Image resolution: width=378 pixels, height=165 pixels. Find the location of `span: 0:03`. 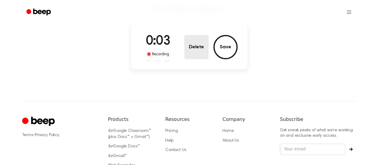

span: 0:03 is located at coordinates (158, 41).